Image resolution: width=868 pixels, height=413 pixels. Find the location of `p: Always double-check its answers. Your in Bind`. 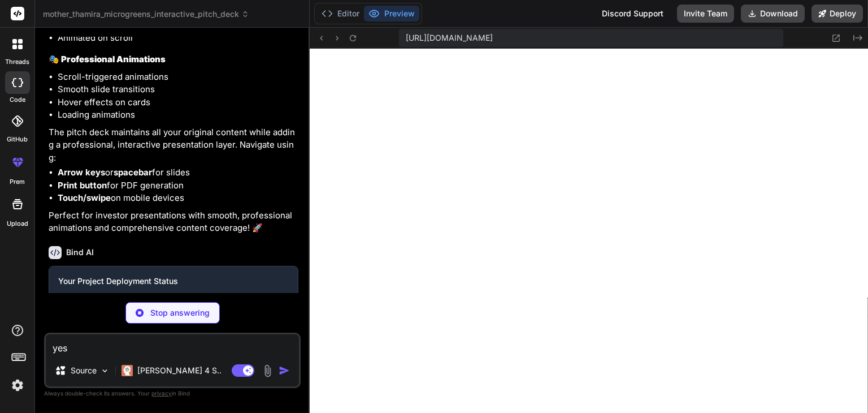

p: Always double-check its answers. Your in Bind is located at coordinates (172, 393).